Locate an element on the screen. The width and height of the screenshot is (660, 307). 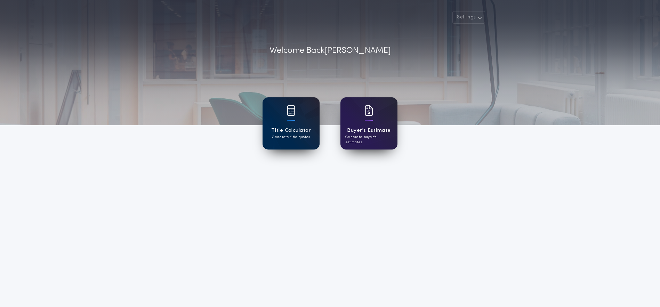
p: Generate title quotes is located at coordinates (291, 137).